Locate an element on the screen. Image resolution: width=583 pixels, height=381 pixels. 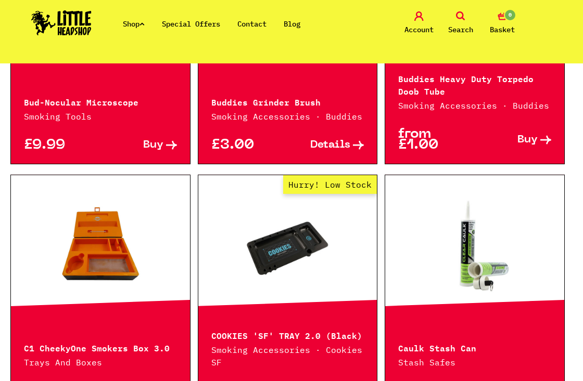
p: COOKIES 'SF' TRAY 2.0 (Black) is located at coordinates (288, 335).